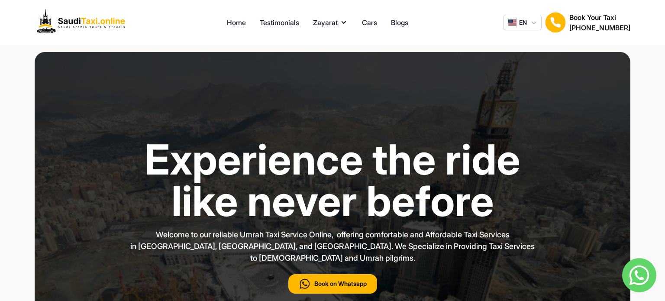 Image resolution: width=665 pixels, height=301 pixels. Describe the element at coordinates (236, 23) in the screenshot. I see `a: Home` at that location.